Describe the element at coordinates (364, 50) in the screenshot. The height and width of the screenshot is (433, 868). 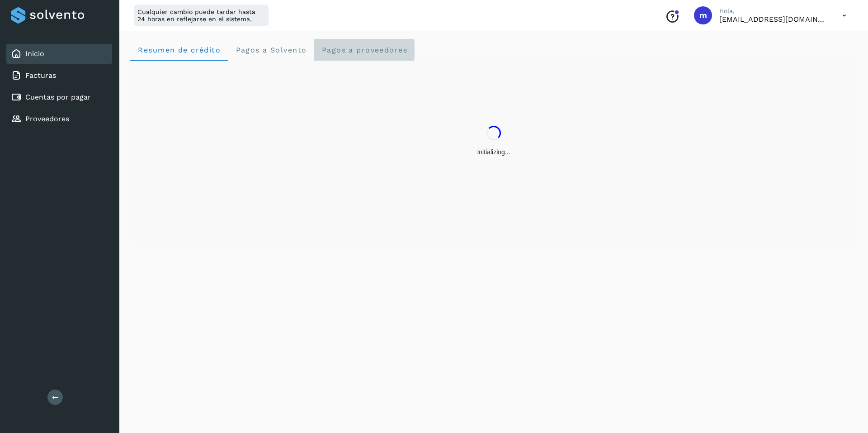
I see `span: Pagos a proveedores` at that location.